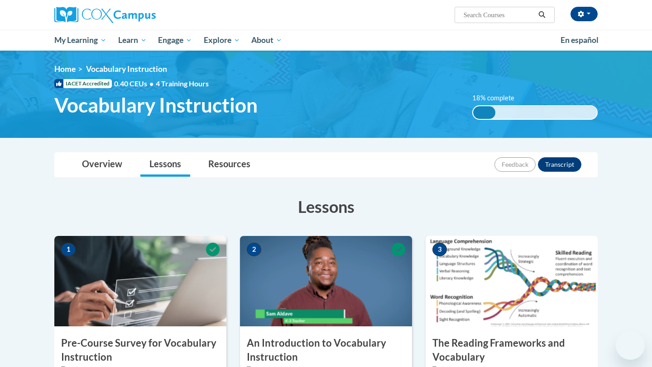 This screenshot has width=652, height=367. What do you see at coordinates (140, 15) in the screenshot?
I see `a: Cox Campus` at bounding box center [140, 15].